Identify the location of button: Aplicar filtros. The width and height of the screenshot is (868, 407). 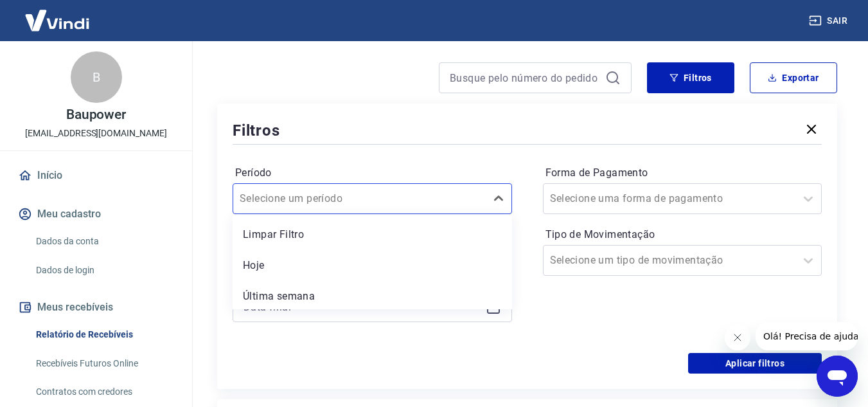
(755, 363).